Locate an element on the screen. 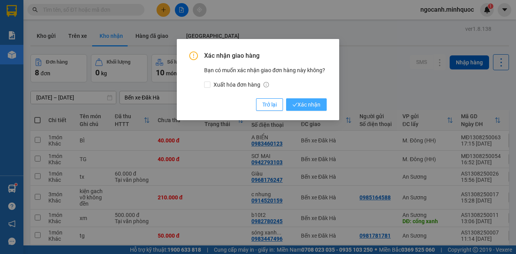  button: Trở lại is located at coordinates (269, 105).